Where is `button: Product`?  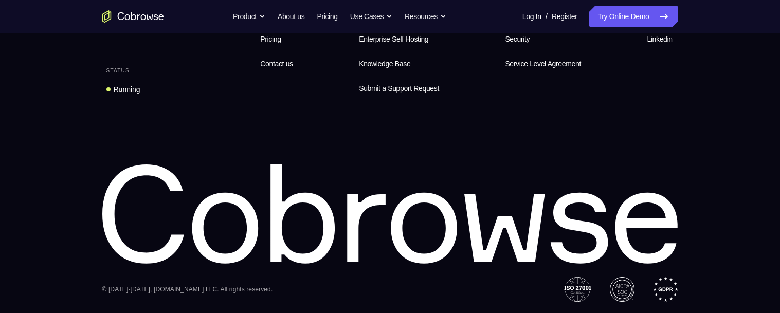
button: Product is located at coordinates (249, 16).